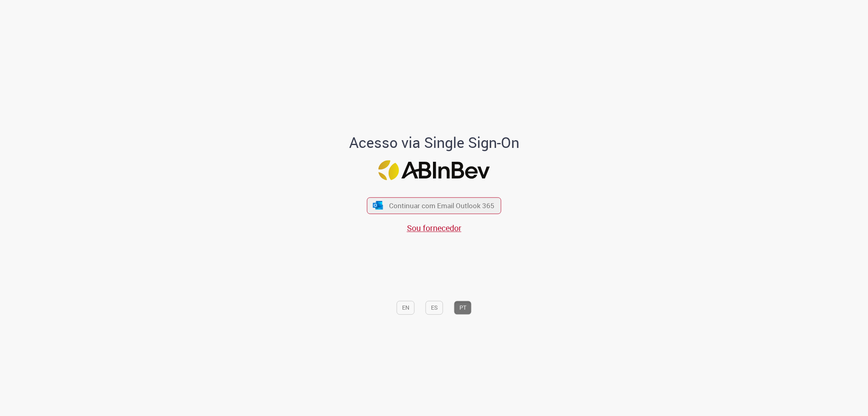 This screenshot has height=416, width=868. I want to click on a: Sou fornecedor, so click(434, 228).